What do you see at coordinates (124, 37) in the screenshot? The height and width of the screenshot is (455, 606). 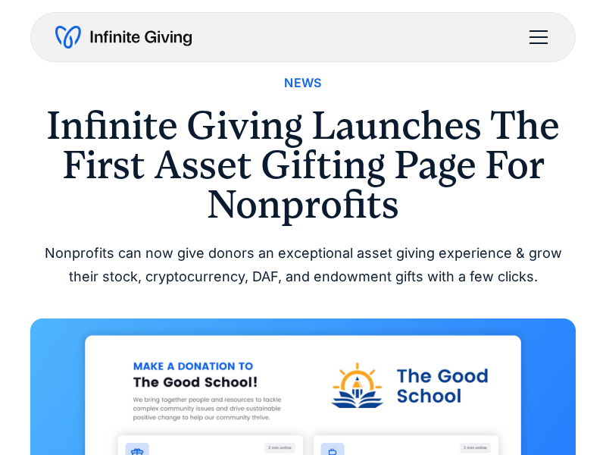 I see `a: home` at bounding box center [124, 37].